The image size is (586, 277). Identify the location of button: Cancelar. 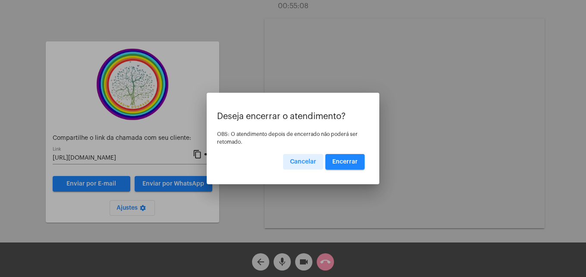
(303, 162).